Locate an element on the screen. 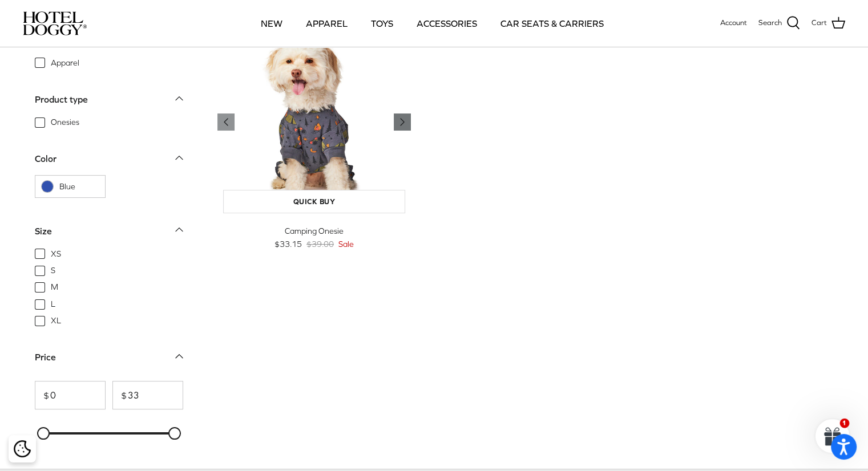 This screenshot has width=868, height=471. span: XL is located at coordinates (56, 321).